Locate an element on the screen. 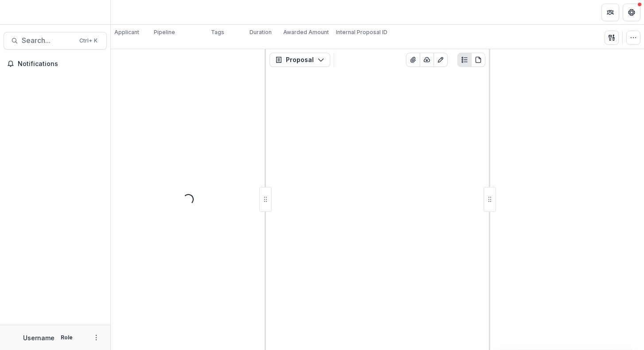 The height and width of the screenshot is (350, 644). button: Plaintext view is located at coordinates (465, 60).